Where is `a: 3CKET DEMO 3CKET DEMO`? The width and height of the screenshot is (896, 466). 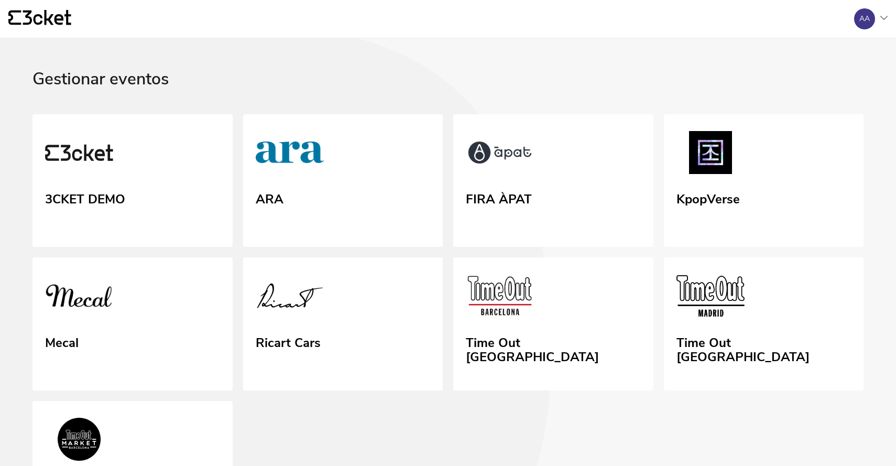
a: 3CKET DEMO 3CKET DEMO is located at coordinates (132, 181).